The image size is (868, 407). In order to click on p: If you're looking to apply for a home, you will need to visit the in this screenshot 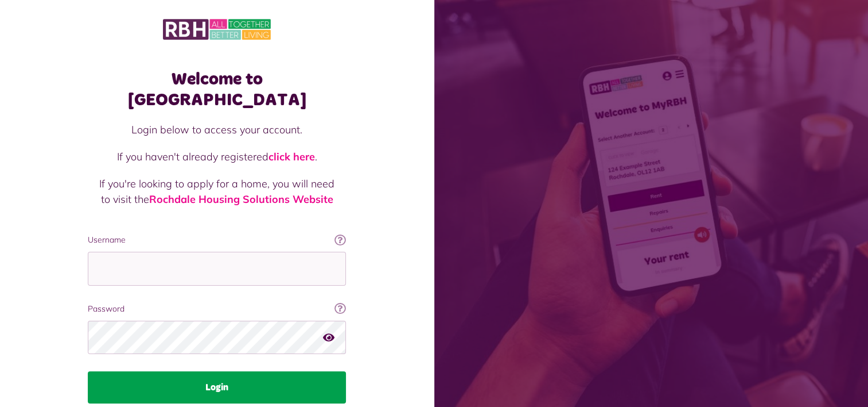, I will do `click(217, 191)`.